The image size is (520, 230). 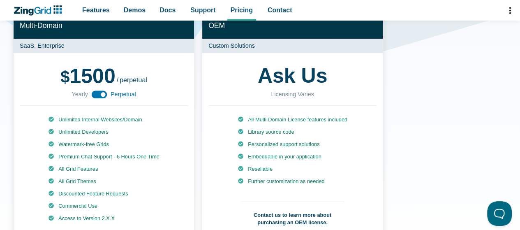 I want to click on li: Watermark-free Grids, so click(x=104, y=144).